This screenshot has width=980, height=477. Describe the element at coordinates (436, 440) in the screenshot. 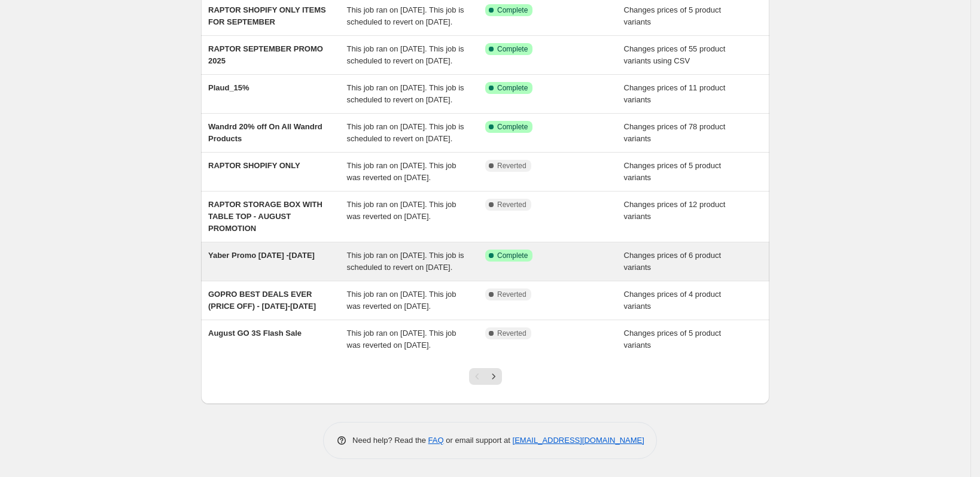

I see `a: FAQ` at that location.